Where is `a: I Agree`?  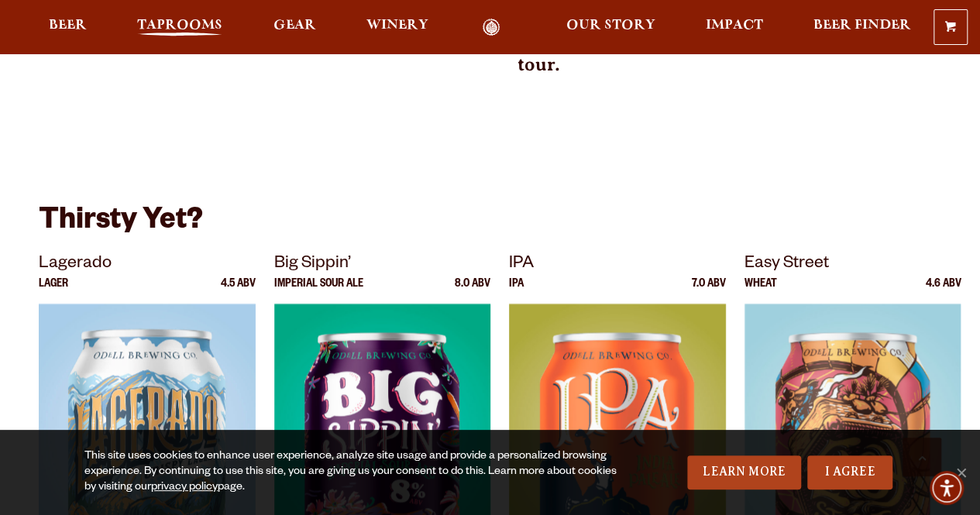 a: I Agree is located at coordinates (850, 472).